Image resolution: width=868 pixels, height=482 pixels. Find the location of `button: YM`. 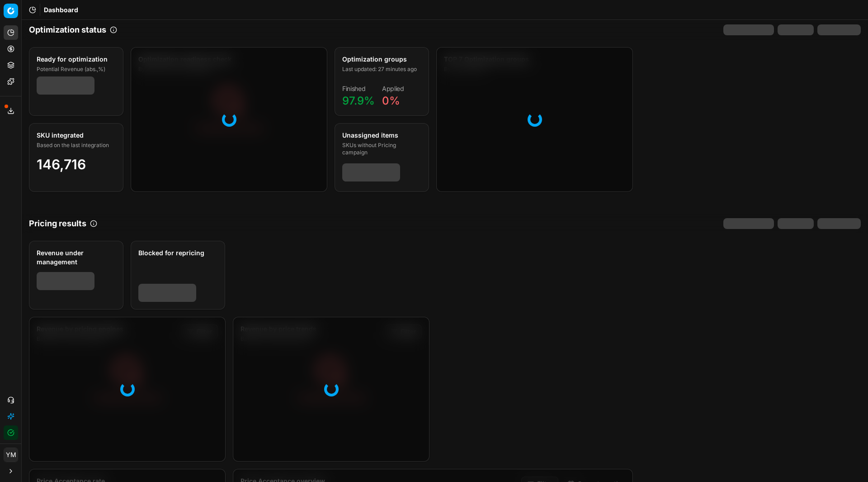

button: YM is located at coordinates (11, 455).